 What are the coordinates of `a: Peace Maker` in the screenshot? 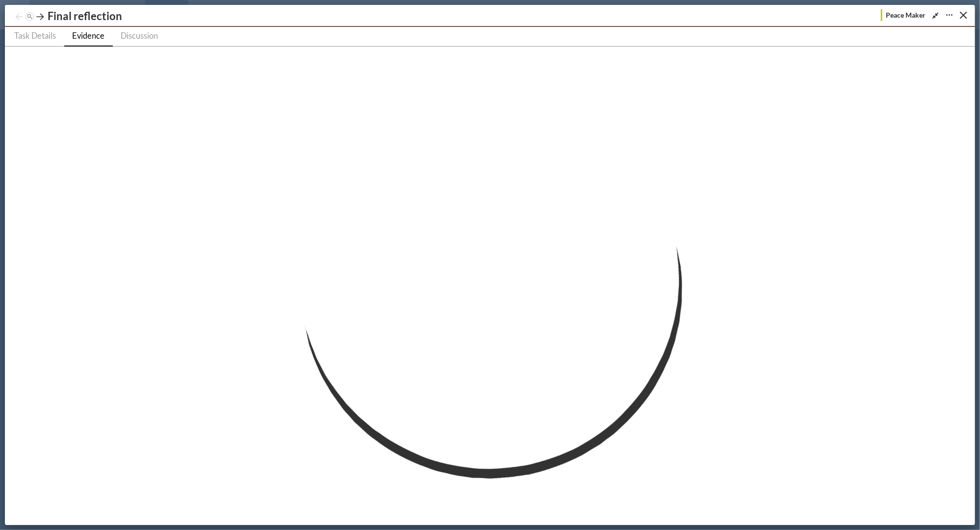 It's located at (903, 16).